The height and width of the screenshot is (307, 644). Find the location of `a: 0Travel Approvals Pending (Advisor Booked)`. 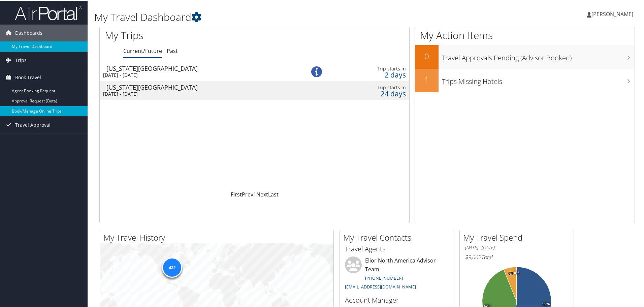

a: 0Travel Approvals Pending (Advisor Booked) is located at coordinates (525, 56).